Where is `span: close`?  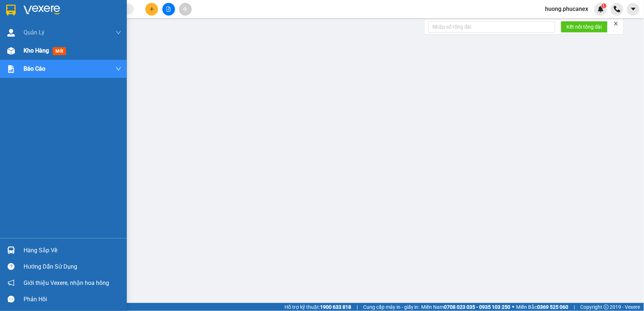
span: close is located at coordinates (616, 23).